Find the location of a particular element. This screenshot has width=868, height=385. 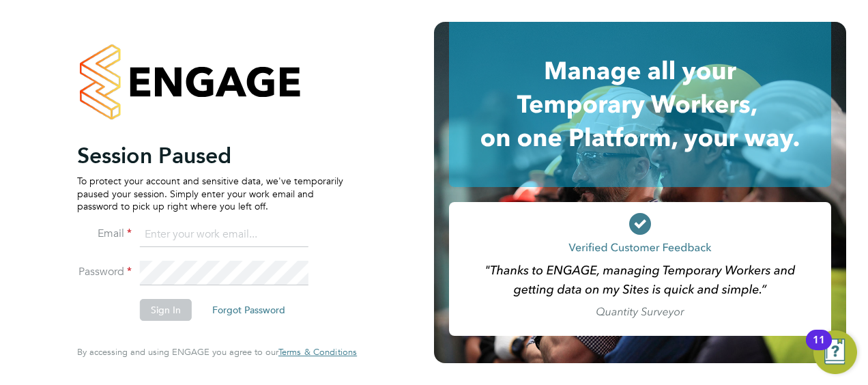

div: 11 is located at coordinates (819, 348).